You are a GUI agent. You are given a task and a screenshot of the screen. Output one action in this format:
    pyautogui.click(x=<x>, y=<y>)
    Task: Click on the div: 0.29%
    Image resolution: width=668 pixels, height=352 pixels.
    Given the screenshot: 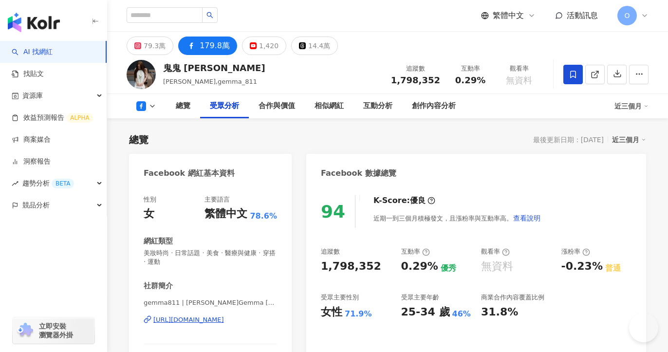 What is the action you would take?
    pyautogui.click(x=420, y=266)
    